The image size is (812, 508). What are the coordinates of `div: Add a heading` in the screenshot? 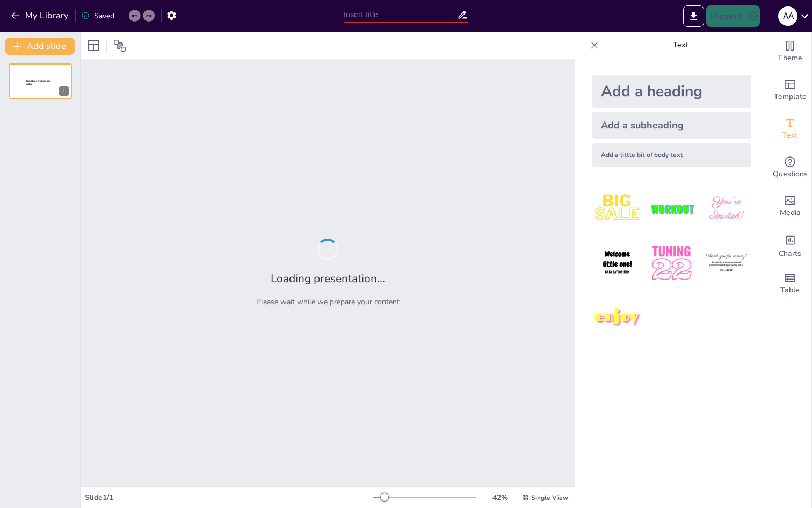 It's located at (672, 91).